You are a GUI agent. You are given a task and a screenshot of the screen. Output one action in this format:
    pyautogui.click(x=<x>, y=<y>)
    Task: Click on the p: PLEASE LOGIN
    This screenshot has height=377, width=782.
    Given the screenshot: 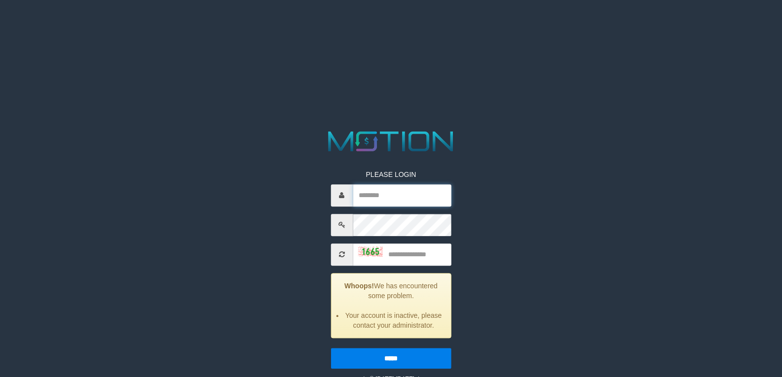 What is the action you would take?
    pyautogui.click(x=391, y=175)
    